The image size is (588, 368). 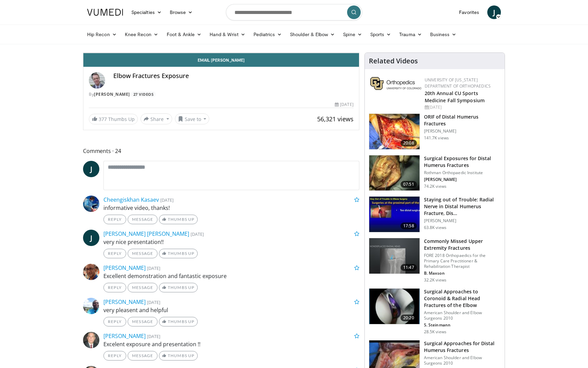 What do you see at coordinates (435, 311) in the screenshot?
I see `a: 20:20 Surgical Approaches to Coronoid & Radial Head Fractures of the Elbow American Shoulder and ...` at bounding box center [435, 311].